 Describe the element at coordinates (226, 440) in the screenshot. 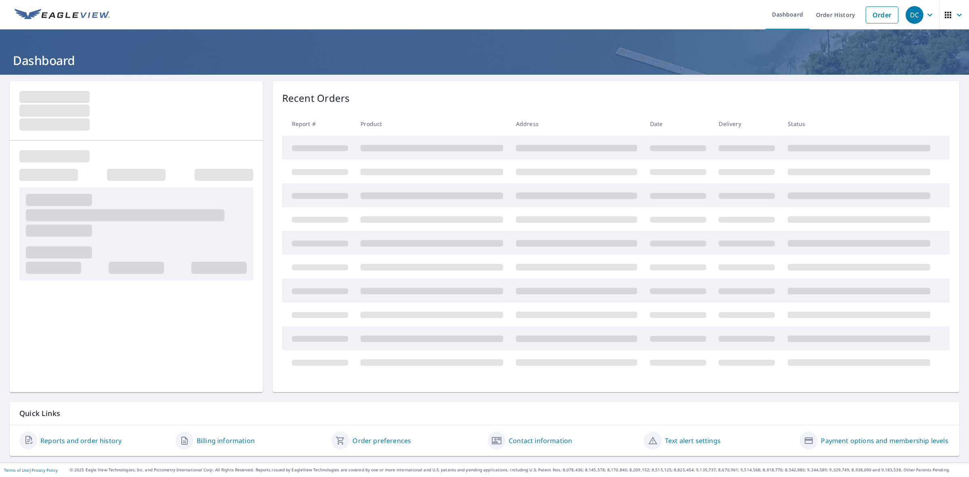

I see `a: Billing information` at that location.